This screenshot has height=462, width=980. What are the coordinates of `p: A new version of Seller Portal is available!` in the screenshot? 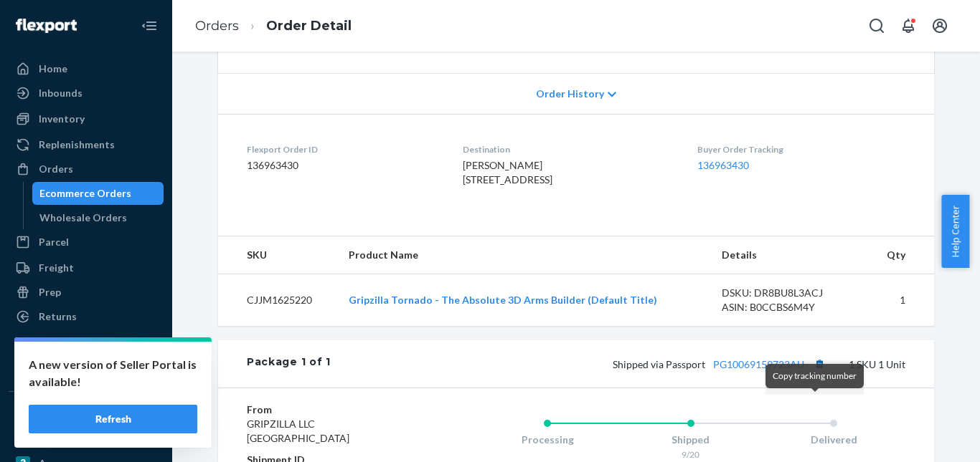 It's located at (112, 374).